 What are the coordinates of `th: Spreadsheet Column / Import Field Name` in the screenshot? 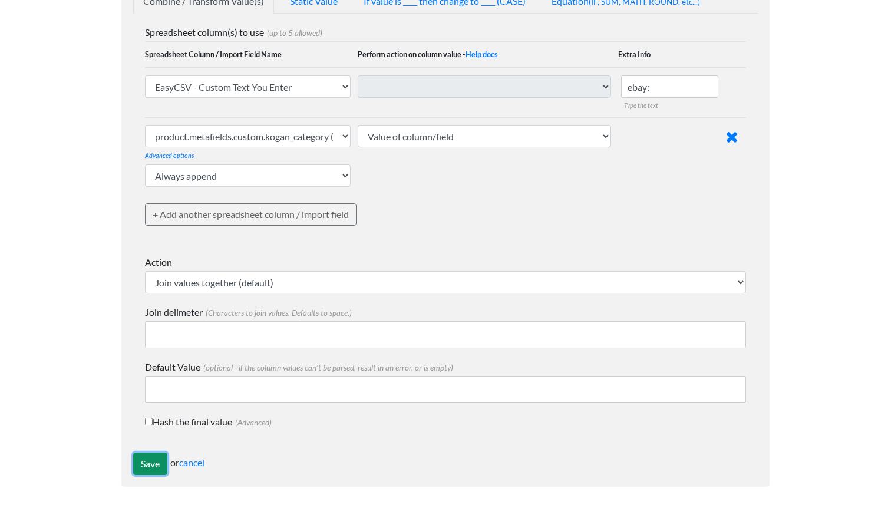 It's located at (251, 55).